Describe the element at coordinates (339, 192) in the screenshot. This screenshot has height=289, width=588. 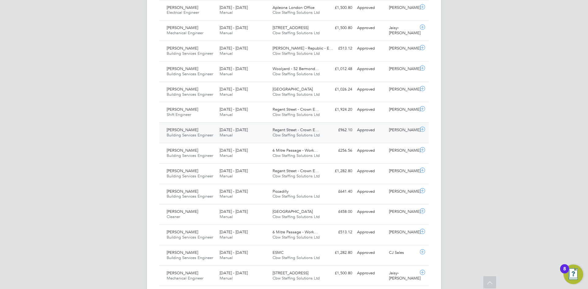
I see `div: £641.40` at that location.